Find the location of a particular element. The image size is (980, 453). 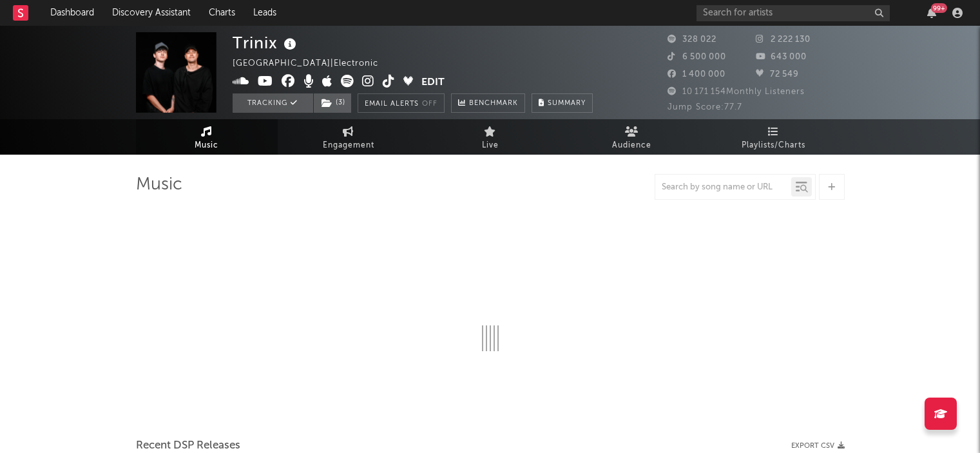

button: 99+ is located at coordinates (932, 13).